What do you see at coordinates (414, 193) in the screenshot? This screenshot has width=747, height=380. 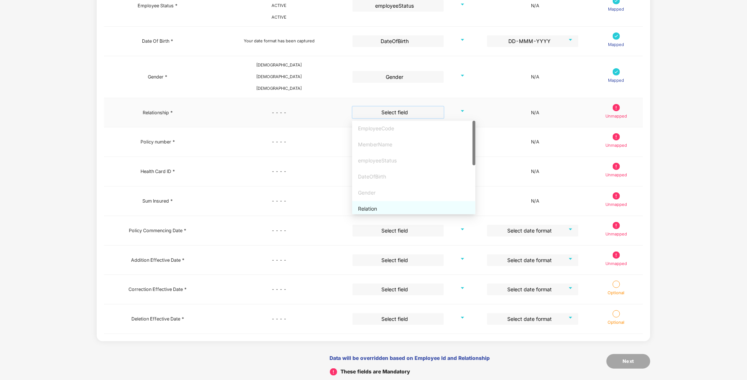 I see `div: Gender` at bounding box center [414, 193].